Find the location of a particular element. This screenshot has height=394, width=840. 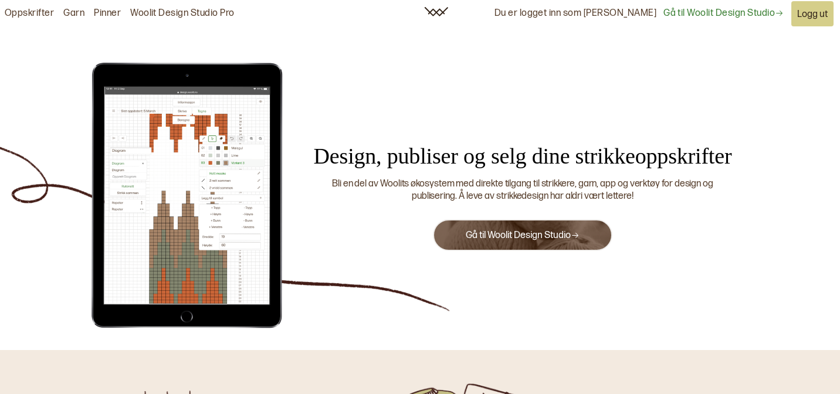

a: Garn is located at coordinates (74, 13).